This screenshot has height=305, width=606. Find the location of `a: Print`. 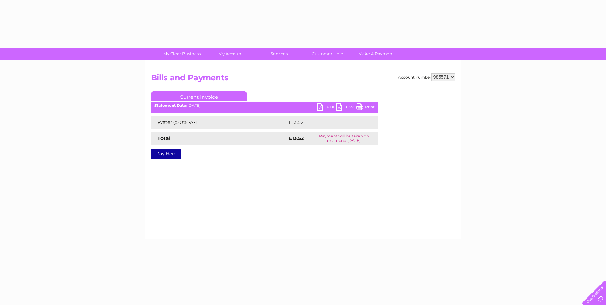

a: Print is located at coordinates (365, 108).